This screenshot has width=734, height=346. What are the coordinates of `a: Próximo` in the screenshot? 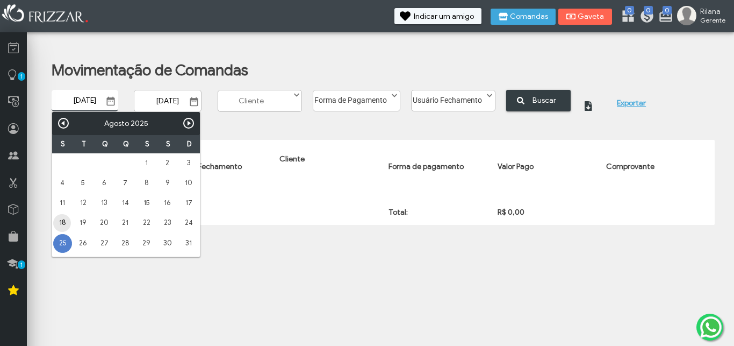 It's located at (189, 123).